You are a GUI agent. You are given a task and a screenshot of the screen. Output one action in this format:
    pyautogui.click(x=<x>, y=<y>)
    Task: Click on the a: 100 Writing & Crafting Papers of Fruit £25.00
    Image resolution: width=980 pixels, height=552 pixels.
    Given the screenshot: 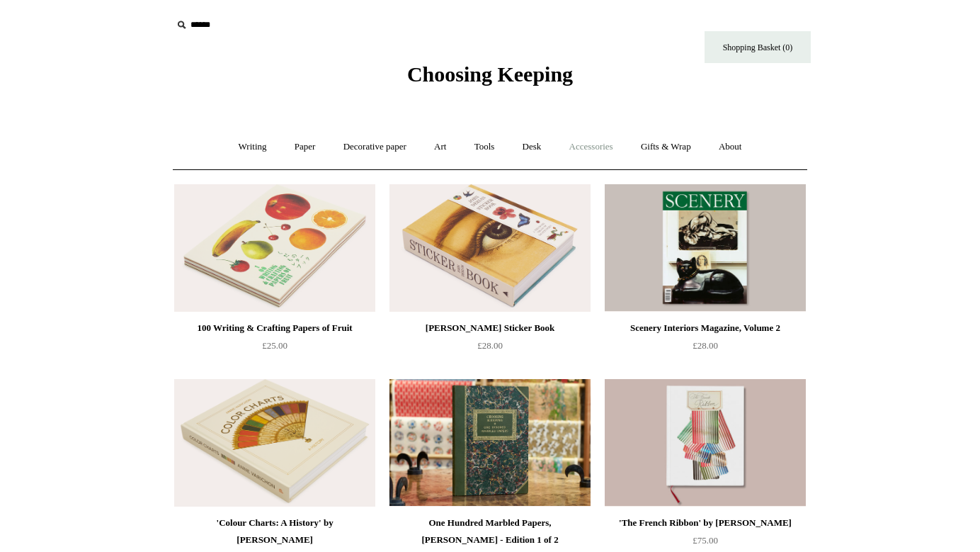 What is the action you would take?
    pyautogui.click(x=275, y=348)
    